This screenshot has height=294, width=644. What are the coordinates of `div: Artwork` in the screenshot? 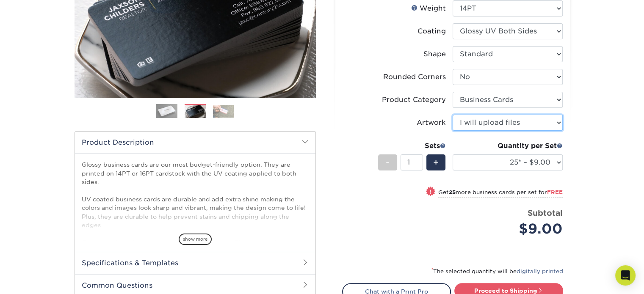 It's located at (431, 123).